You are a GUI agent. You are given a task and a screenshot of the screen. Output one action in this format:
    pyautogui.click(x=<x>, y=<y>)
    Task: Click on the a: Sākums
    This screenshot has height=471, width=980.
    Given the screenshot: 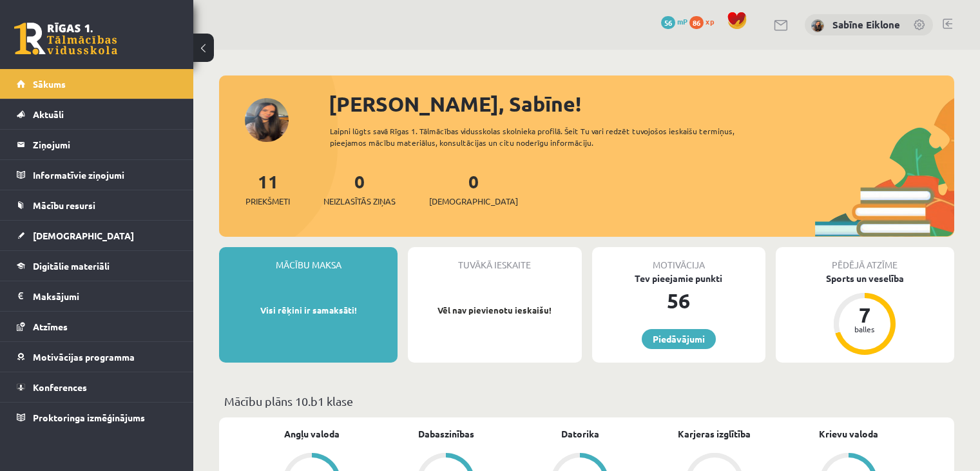 What is the action you would take?
    pyautogui.click(x=97, y=84)
    